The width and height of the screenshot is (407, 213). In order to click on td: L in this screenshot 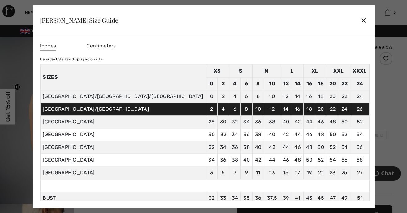, I will do `click(291, 71)`.